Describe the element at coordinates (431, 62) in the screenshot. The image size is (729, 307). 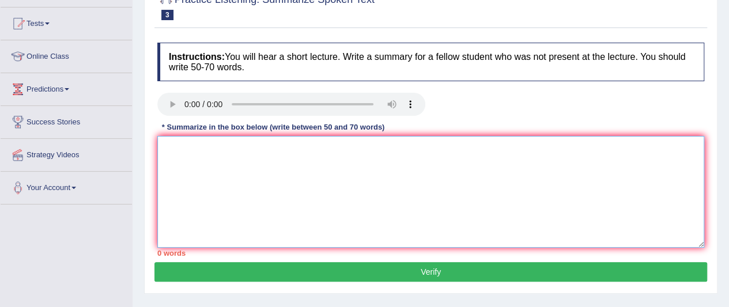
I see `h4: You will hear a short lecture. Write a summary for a fellow student who was not present at the le...` at that location.